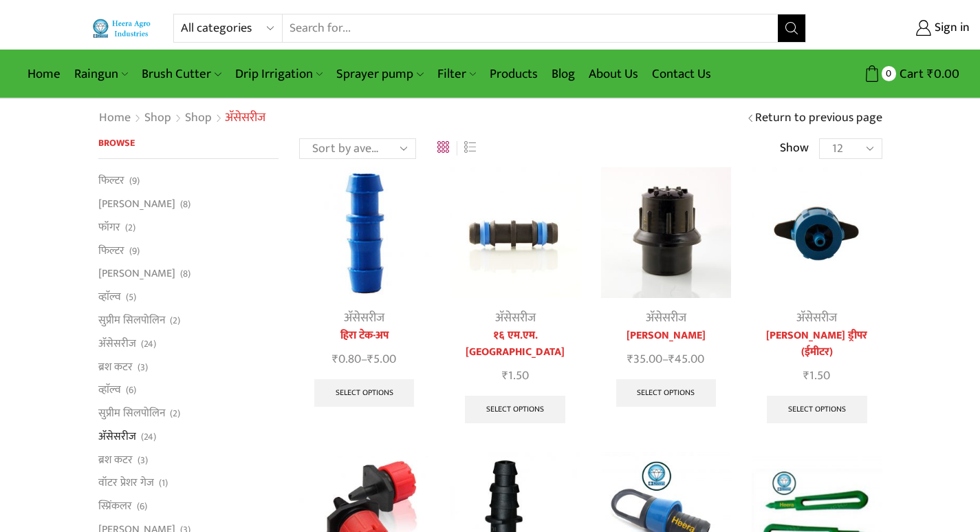 The height and width of the screenshot is (532, 980). Describe the element at coordinates (682, 74) in the screenshot. I see `a: Contact Us` at that location.